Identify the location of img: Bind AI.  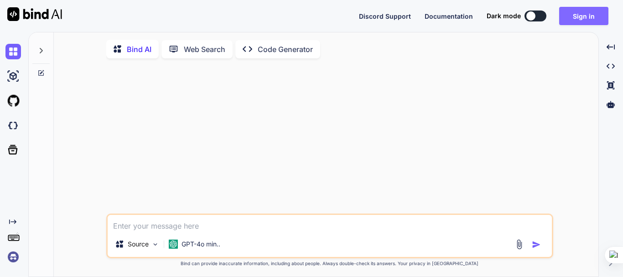
(35, 14).